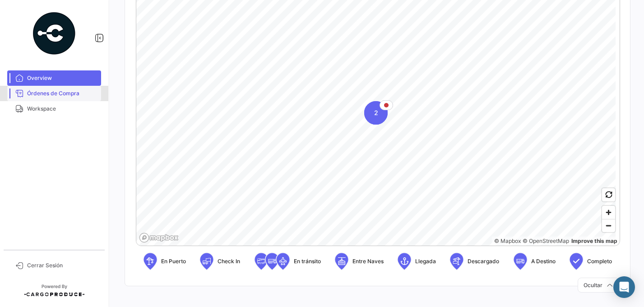 The width and height of the screenshot is (644, 307). Describe the element at coordinates (594, 241) in the screenshot. I see `a: Map feedback` at that location.